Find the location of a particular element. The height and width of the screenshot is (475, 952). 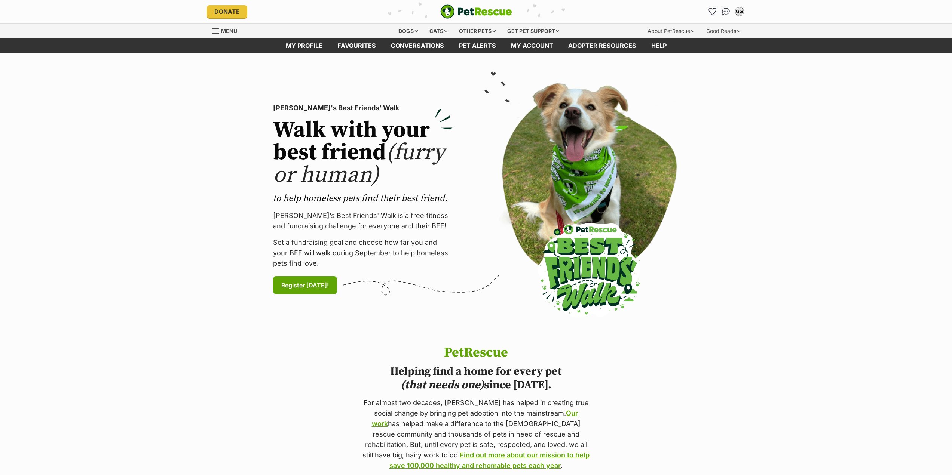

a: PetRescue is located at coordinates (476, 12).